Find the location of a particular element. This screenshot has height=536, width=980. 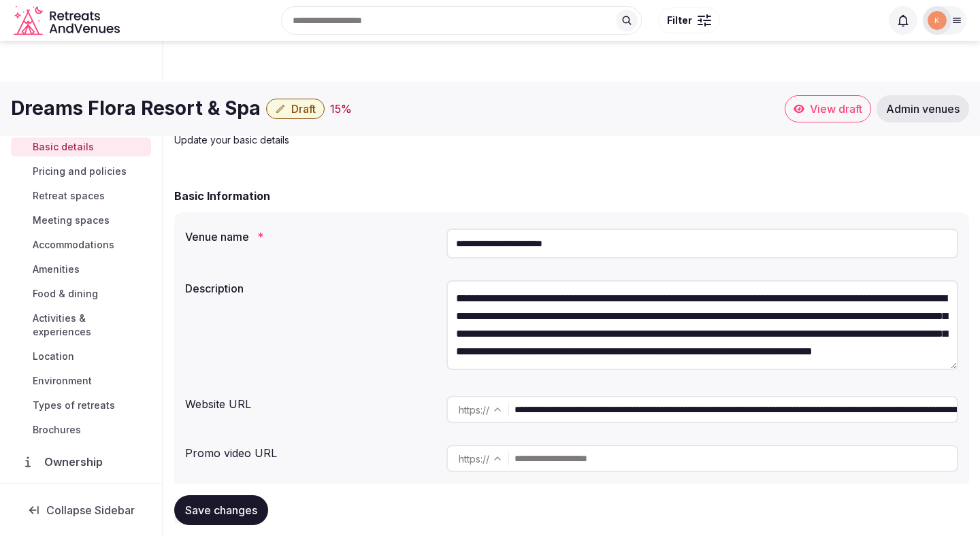

button: Filter is located at coordinates (688, 20).